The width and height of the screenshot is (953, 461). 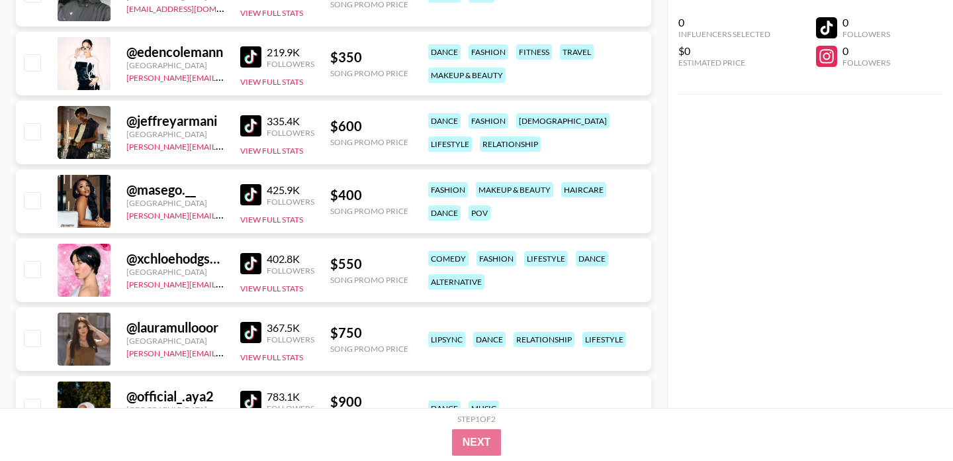 I want to click on div: $ 550, so click(x=369, y=264).